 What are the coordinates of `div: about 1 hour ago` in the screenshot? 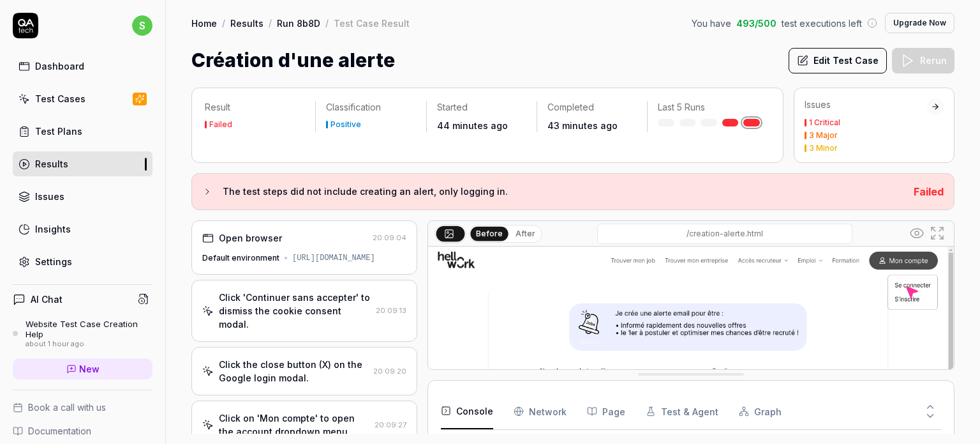 It's located at (89, 344).